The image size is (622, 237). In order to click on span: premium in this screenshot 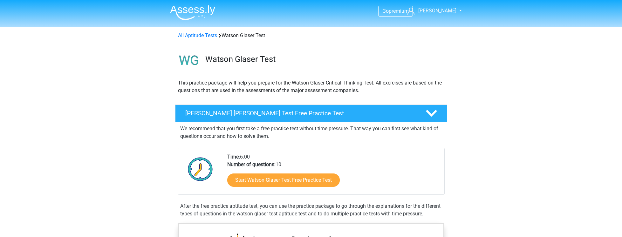, I will do `click(399, 11)`.